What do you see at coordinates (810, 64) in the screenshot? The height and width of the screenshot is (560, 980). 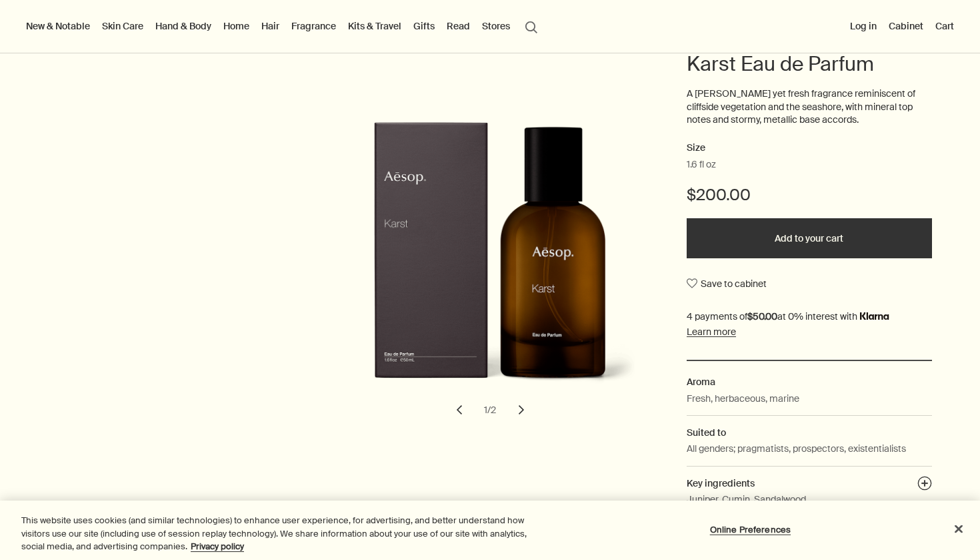 I see `h1: Karst Eau de Parfum` at bounding box center [810, 64].